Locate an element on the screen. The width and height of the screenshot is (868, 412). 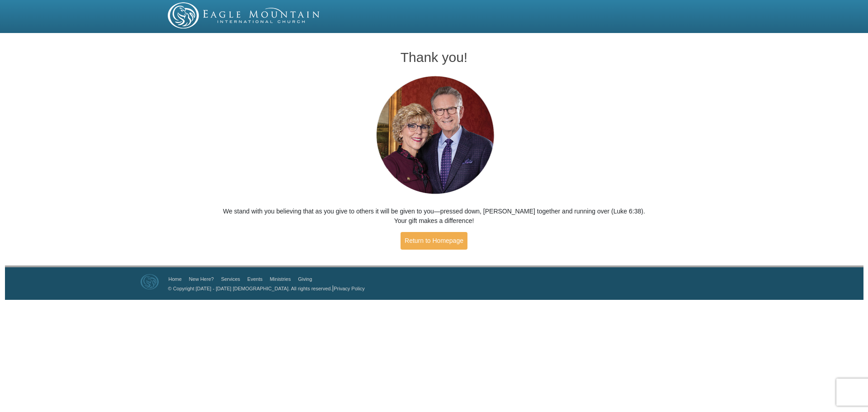
a: Giving is located at coordinates (305, 279).